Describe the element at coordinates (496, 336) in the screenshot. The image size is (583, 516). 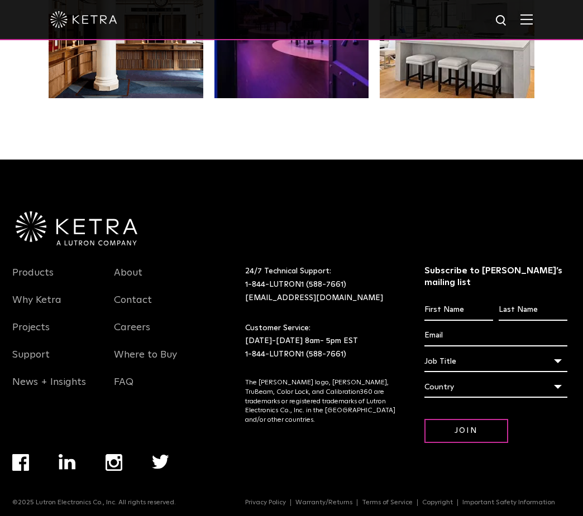
I see `input: Email` at that location.